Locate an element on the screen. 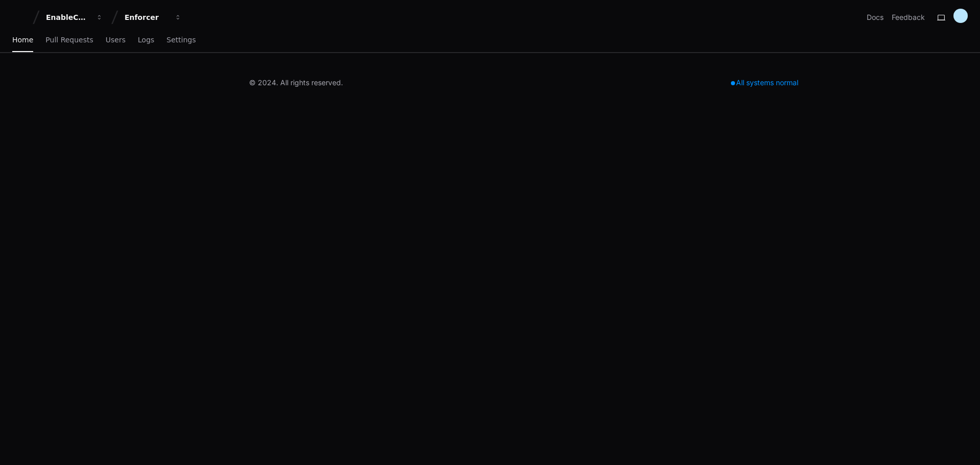 The image size is (980, 465). a: Docs is located at coordinates (875, 17).